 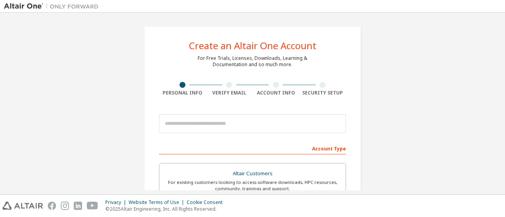 What do you see at coordinates (207, 203) in the screenshot?
I see `div: Cookie Consent` at bounding box center [207, 203].